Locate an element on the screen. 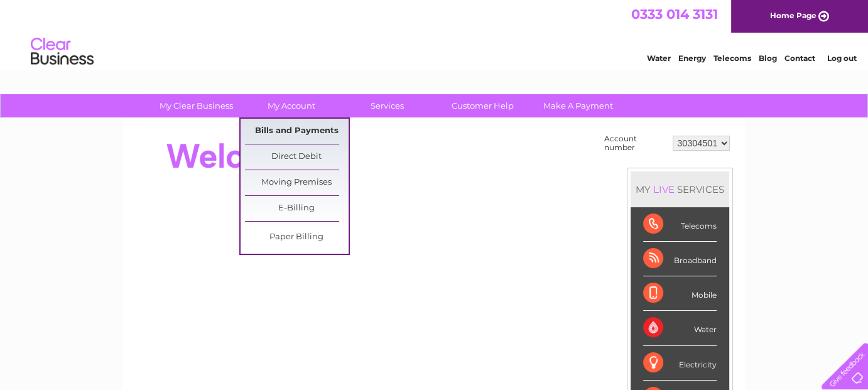 This screenshot has width=868, height=390. img: logo.png is located at coordinates (62, 51).